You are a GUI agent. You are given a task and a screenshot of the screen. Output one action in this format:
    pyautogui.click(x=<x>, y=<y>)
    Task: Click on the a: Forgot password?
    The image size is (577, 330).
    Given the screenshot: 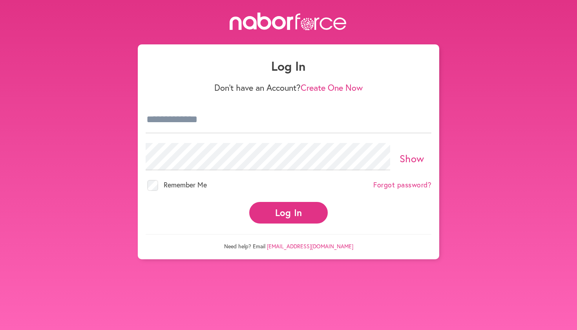 What is the action you would take?
    pyautogui.click(x=402, y=185)
    